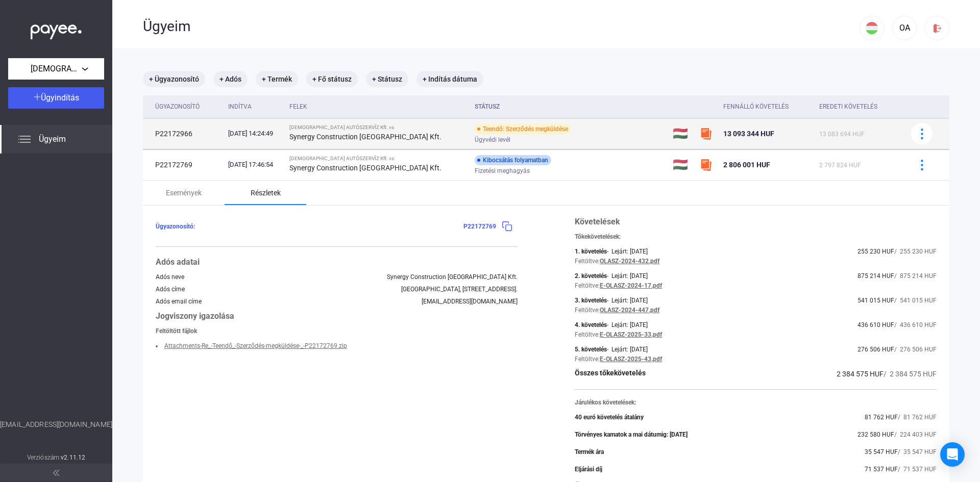 Image resolution: width=980 pixels, height=482 pixels. I want to click on span: 71 537 HUF, so click(881, 469).